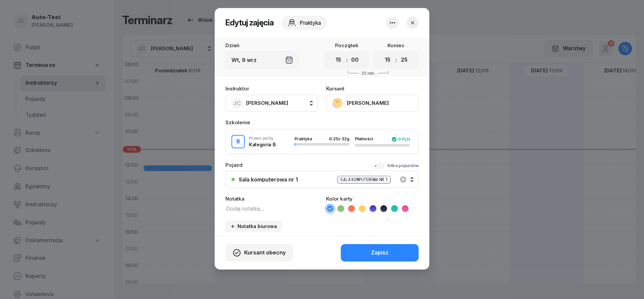 This screenshot has width=644, height=299. Describe the element at coordinates (253, 226) in the screenshot. I see `div: Notatka biurowa` at that location.